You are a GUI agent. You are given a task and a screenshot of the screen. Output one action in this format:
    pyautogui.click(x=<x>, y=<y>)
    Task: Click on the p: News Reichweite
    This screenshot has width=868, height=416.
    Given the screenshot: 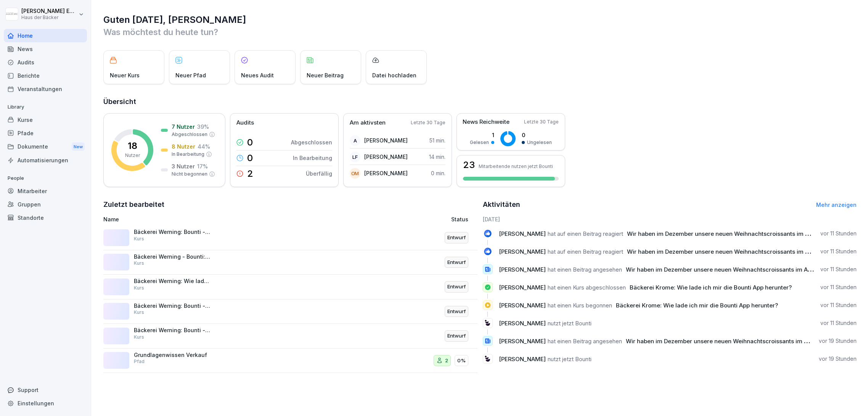 What is the action you would take?
    pyautogui.click(x=486, y=122)
    